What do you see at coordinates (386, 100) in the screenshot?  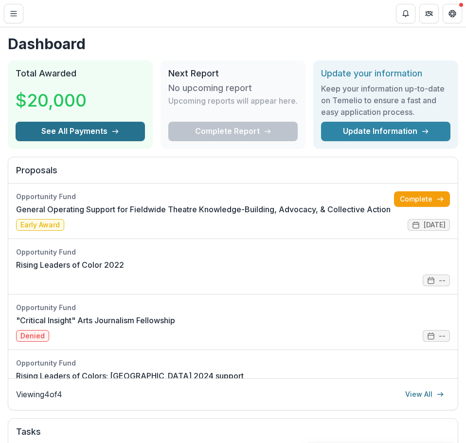 I see `h3: Keep your information up-to-date on Temelio to ensure a fast and easy application process.` at bounding box center [386, 100].